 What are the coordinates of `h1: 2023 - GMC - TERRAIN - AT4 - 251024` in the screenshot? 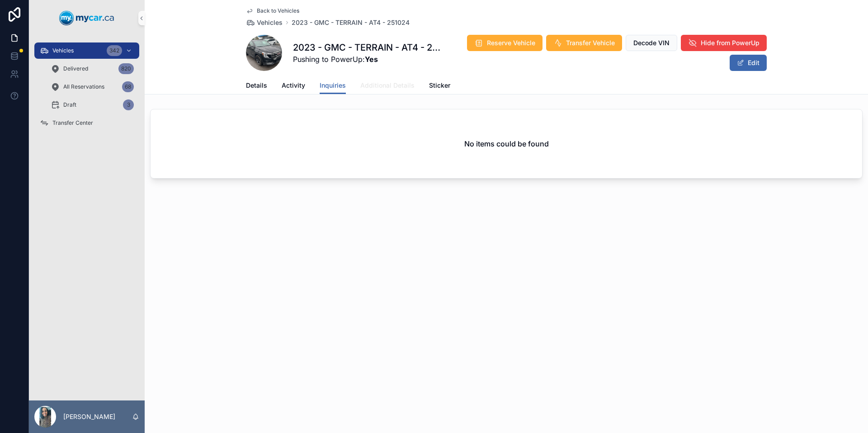 It's located at (369, 48).